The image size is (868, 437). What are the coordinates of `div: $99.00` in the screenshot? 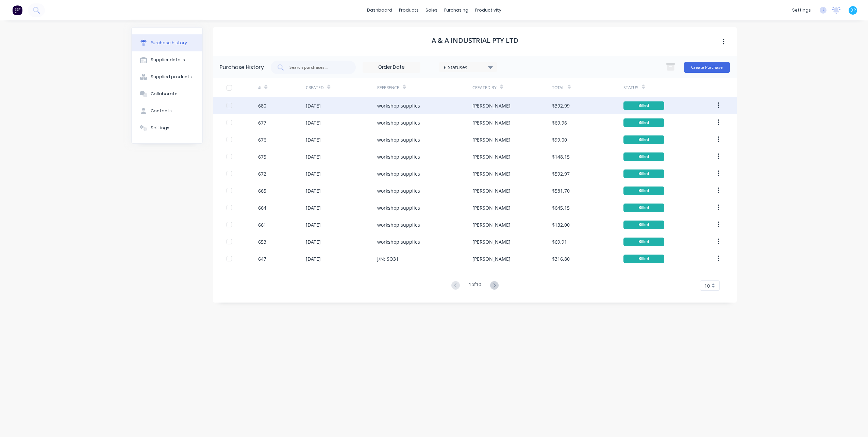 It's located at (560, 139).